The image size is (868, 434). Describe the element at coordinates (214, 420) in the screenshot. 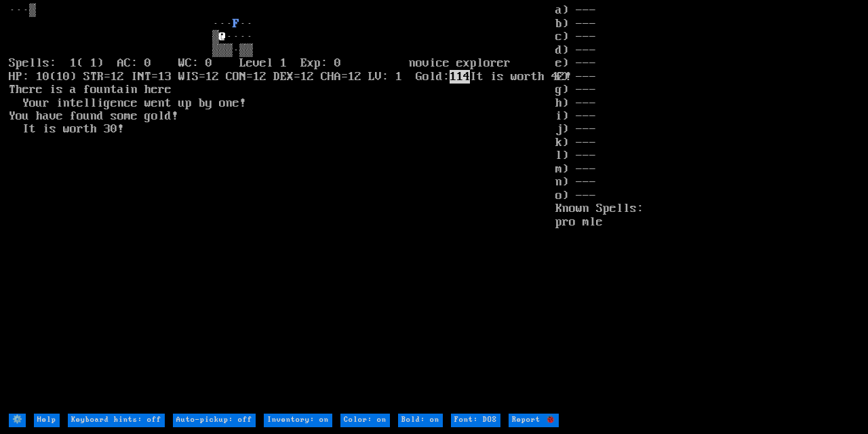

I see `input: Auto-pickup: off` at that location.